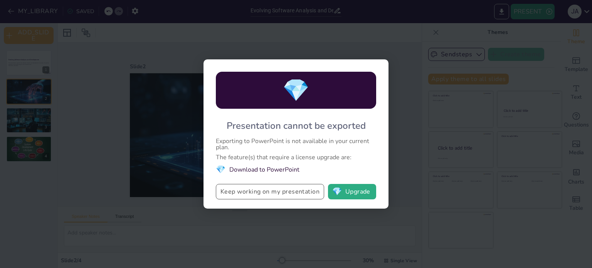 The image size is (592, 268). I want to click on div: The feature(s) that require a license upgrade are:, so click(296, 157).